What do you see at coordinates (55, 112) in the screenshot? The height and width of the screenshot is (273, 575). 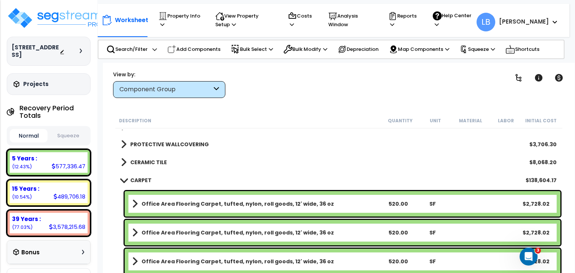 I see `h4: Recovery Period Totals` at bounding box center [55, 112].